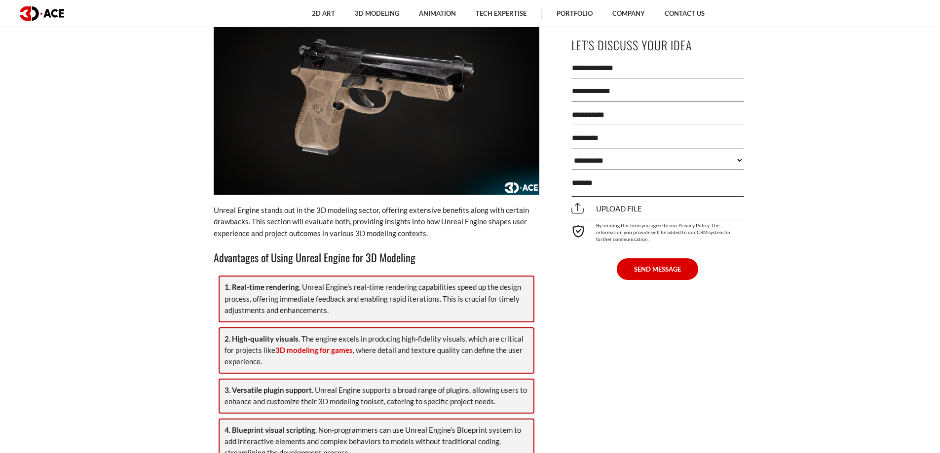  What do you see at coordinates (268, 390) in the screenshot?
I see `strong: 3. Versatile plugin support` at bounding box center [268, 390].